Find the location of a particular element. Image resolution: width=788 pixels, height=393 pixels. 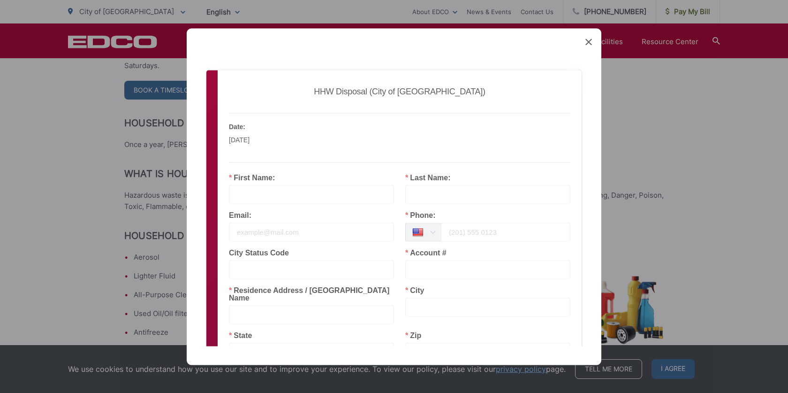

label: Phone: is located at coordinates (420, 215).